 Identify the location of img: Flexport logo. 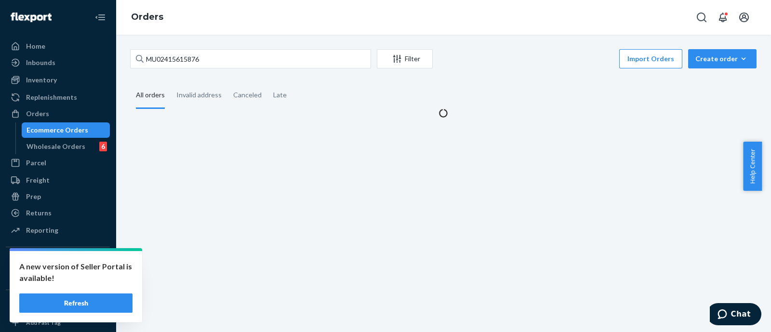
(31, 17).